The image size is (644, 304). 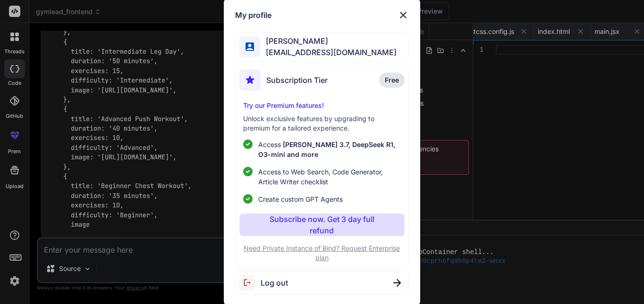 I want to click on span: Free, so click(x=392, y=80).